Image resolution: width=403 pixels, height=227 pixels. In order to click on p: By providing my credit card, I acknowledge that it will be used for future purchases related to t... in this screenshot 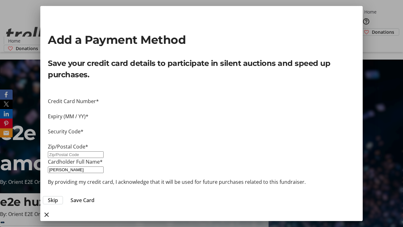, I will do `click(201, 182)`.